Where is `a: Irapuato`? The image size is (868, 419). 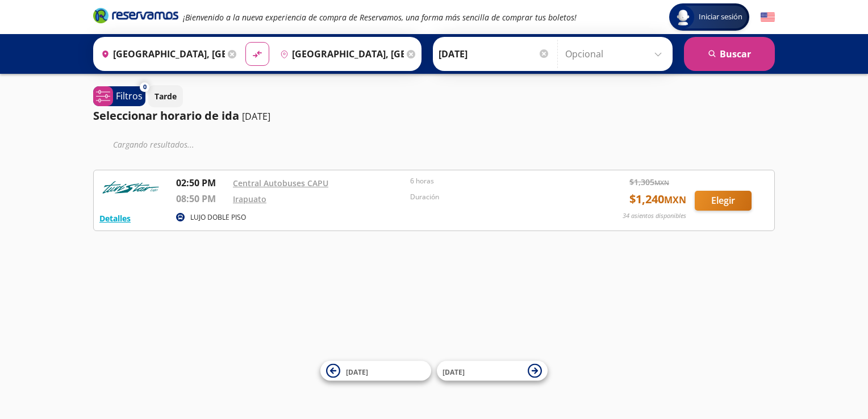
a: Irapuato is located at coordinates (250, 199).